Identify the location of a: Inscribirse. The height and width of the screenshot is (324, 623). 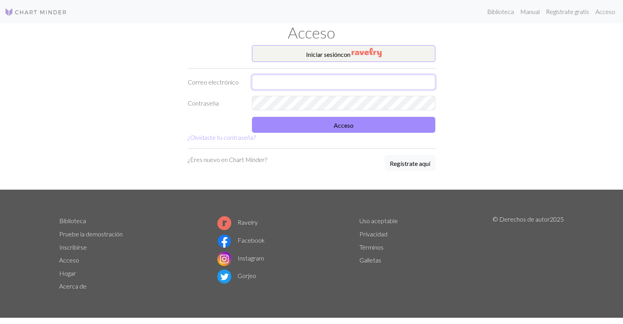
(73, 247).